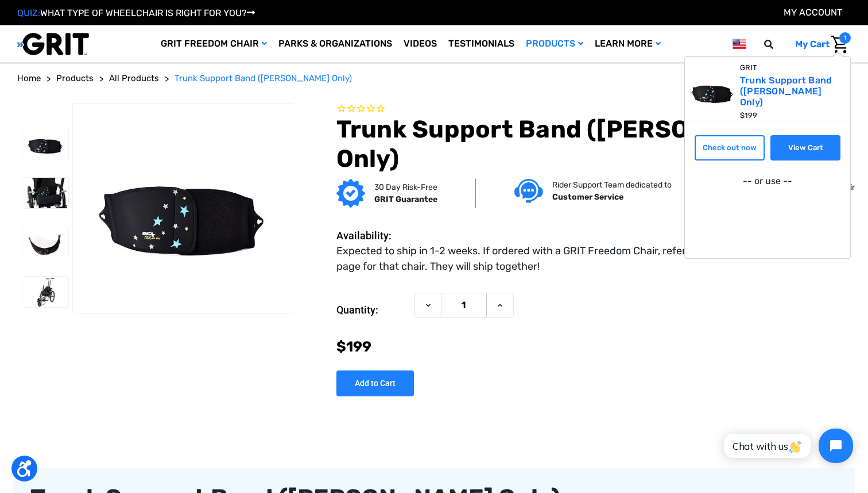 The width and height of the screenshot is (868, 493). Describe the element at coordinates (375, 383) in the screenshot. I see `input: Add to Cart` at that location.